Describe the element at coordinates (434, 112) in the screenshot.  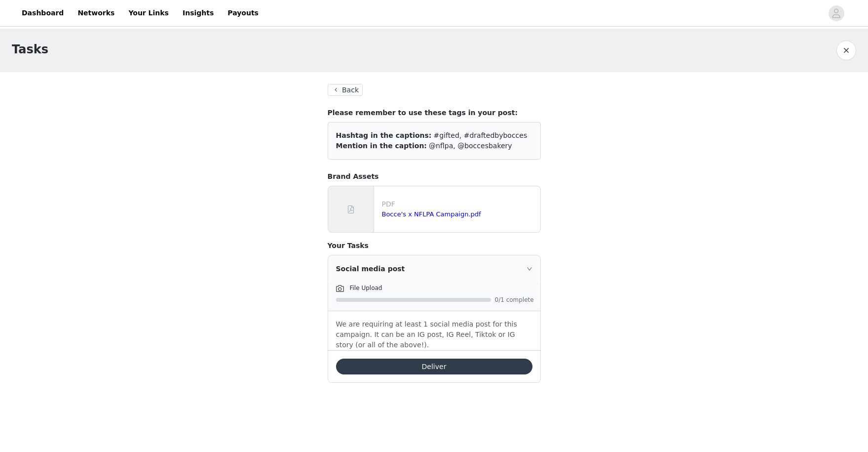
I see `h4: Please remember to use these tags in your post:` at that location.